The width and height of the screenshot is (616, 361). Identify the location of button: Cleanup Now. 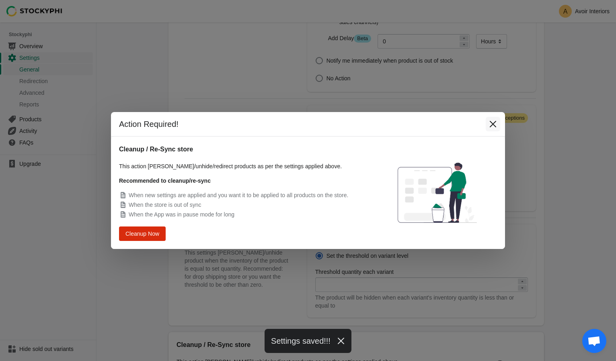
(142, 234).